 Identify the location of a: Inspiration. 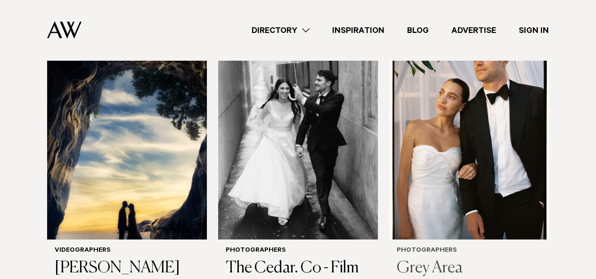
(358, 30).